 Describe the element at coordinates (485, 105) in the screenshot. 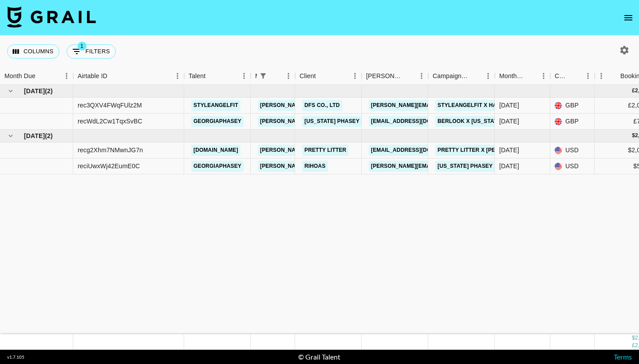

I see `a: Styleangelfit x Haruharu SPF` at that location.